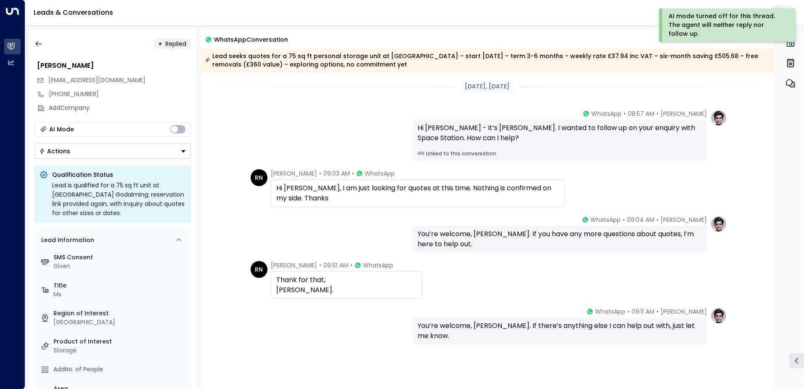  What do you see at coordinates (61, 129) in the screenshot?
I see `div: AI Mode` at bounding box center [61, 129].